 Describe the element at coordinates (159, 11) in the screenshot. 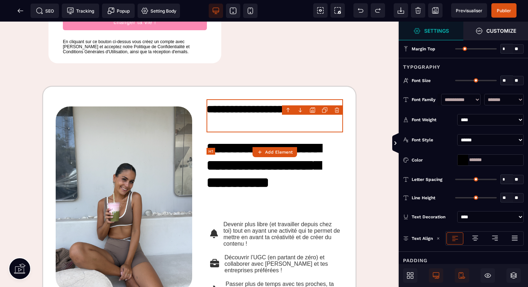

I see `span: Setting Body` at that location.